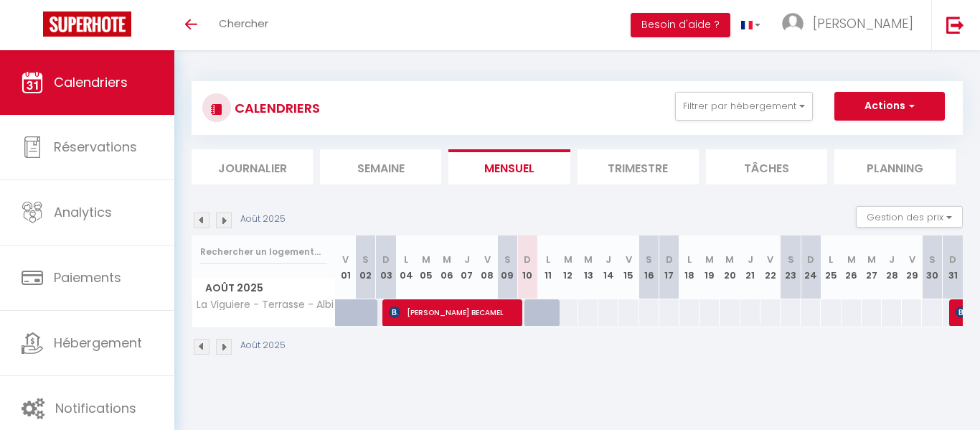 Image resolution: width=980 pixels, height=430 pixels. I want to click on span: La Viguiere - Terrasse - Albi, so click(264, 304).